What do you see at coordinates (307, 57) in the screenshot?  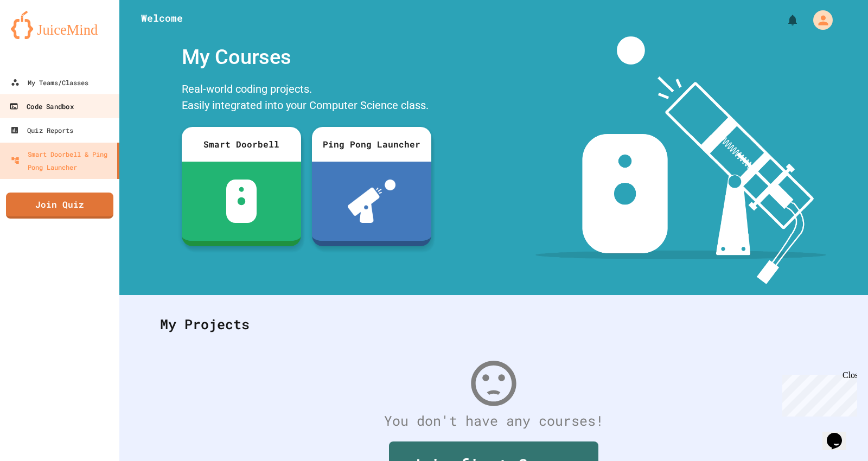 I see `div: My Courses` at bounding box center [307, 57].